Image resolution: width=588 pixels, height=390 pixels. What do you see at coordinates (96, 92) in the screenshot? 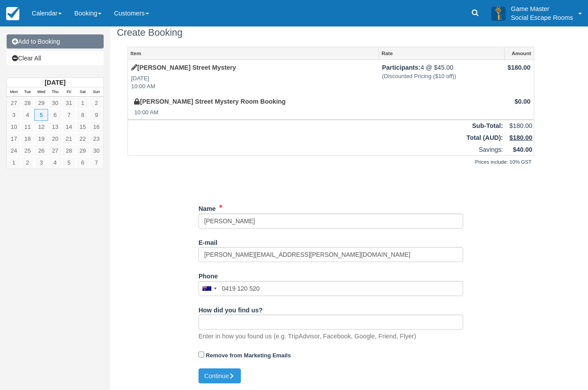
I see `th: Sun` at bounding box center [96, 92].